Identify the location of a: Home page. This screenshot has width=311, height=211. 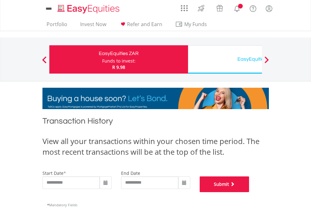
(88, 8).